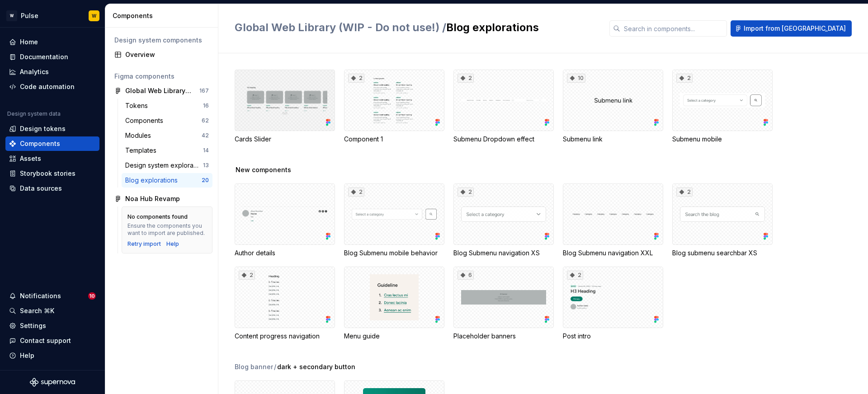  Describe the element at coordinates (53, 144) in the screenshot. I see `a: Components` at that location.